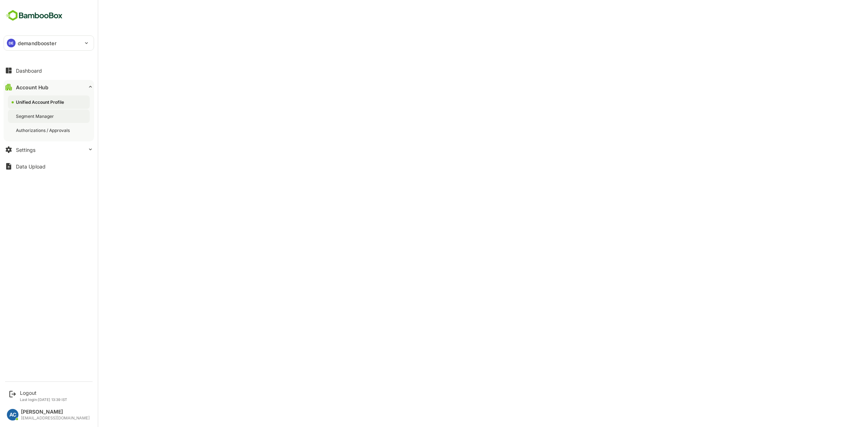  Describe the element at coordinates (43, 392) in the screenshot. I see `div: Logout` at that location.